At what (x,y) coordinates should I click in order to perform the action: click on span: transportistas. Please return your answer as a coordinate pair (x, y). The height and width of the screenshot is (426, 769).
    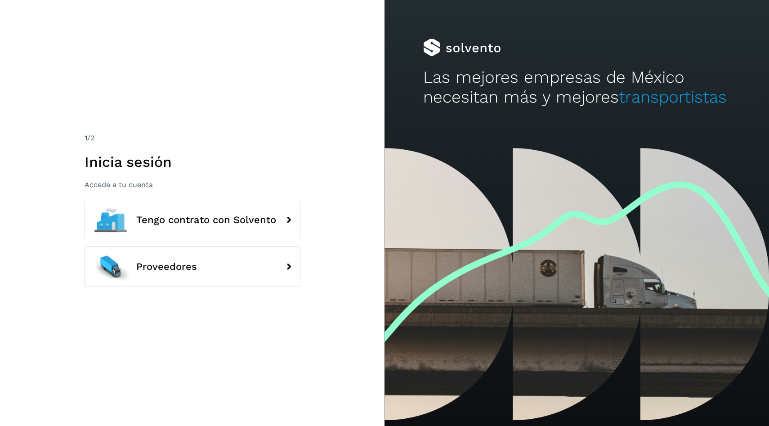
    Looking at the image, I should click on (673, 97).